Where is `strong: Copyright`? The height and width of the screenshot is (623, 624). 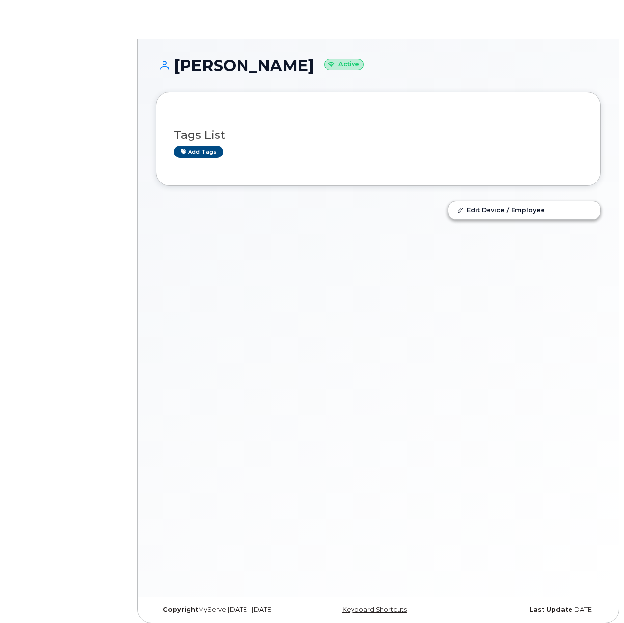
strong: Copyright is located at coordinates (181, 610).